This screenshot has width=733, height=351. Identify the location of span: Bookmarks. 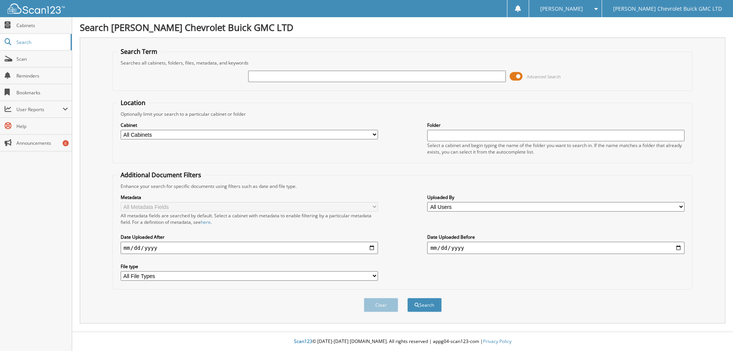
(42, 92).